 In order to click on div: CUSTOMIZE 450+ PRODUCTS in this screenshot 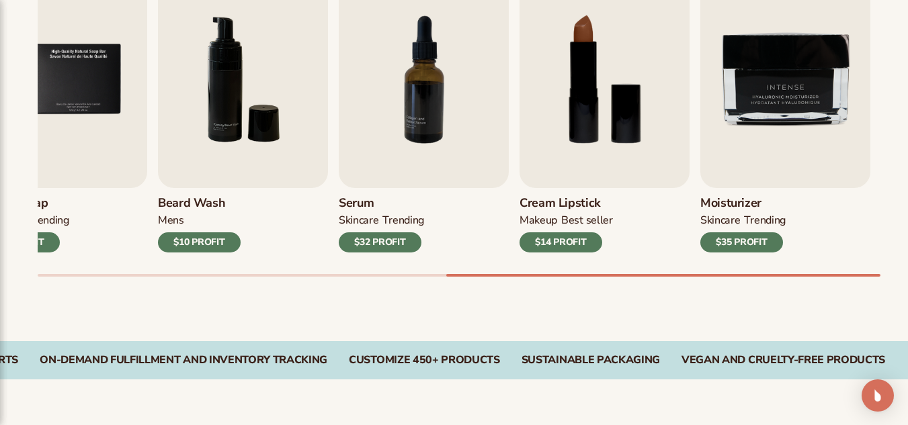, I will do `click(424, 360)`.